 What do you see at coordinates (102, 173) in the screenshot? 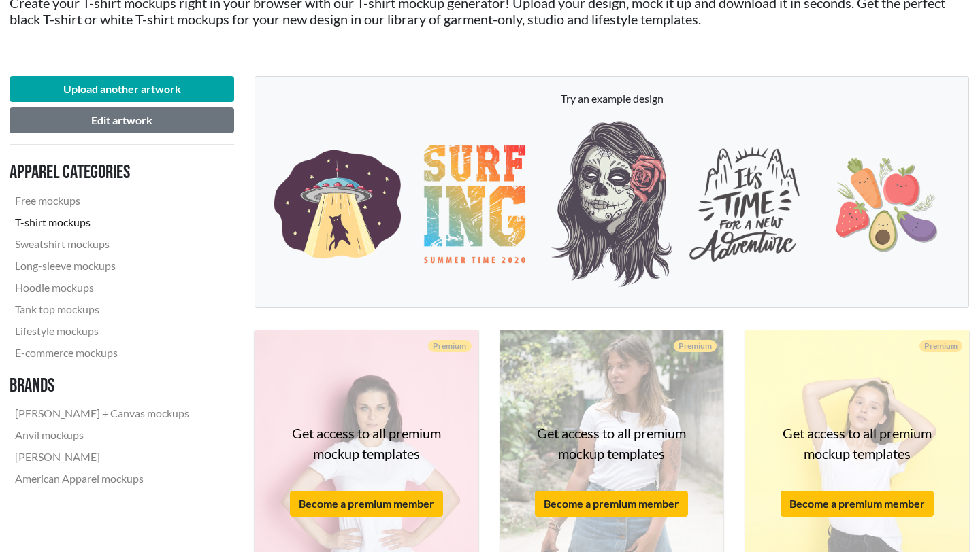
I see `h3: Apparel categories` at bounding box center [102, 173].